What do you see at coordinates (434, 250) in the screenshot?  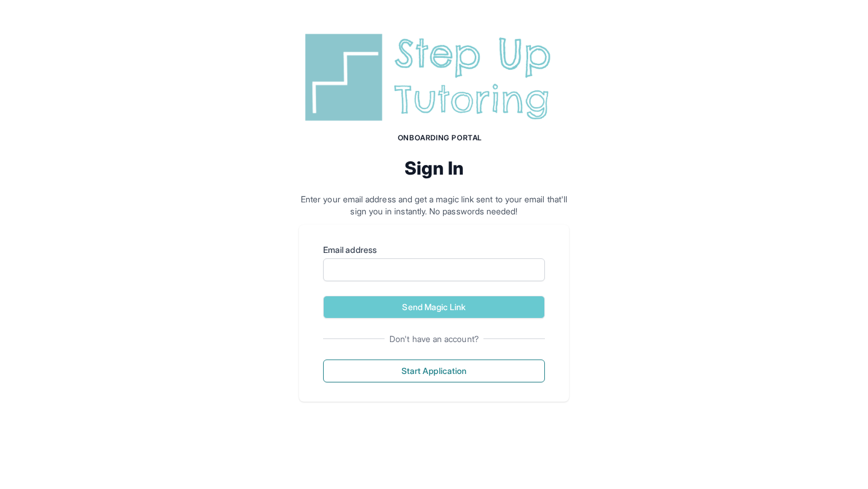 I see `label: Email address` at bounding box center [434, 250].